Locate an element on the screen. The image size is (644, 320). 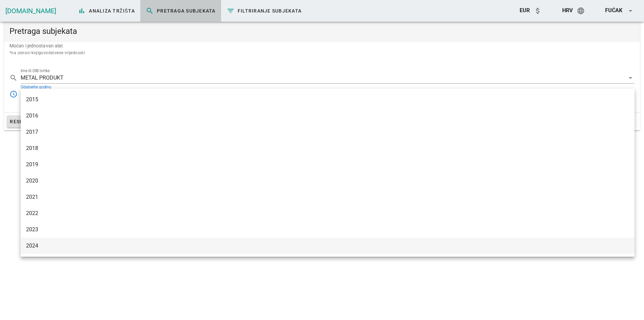
span: Analiza tržišta is located at coordinates (106, 11).